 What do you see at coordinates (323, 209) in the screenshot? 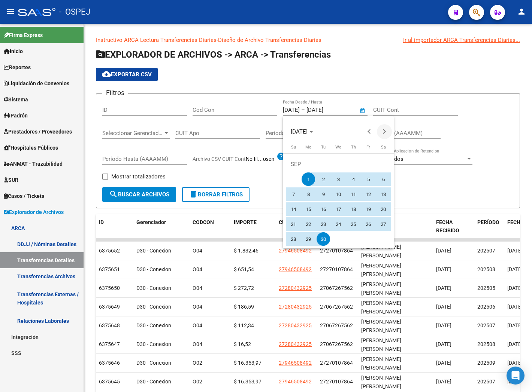
I see `span: 16` at bounding box center [323, 209].